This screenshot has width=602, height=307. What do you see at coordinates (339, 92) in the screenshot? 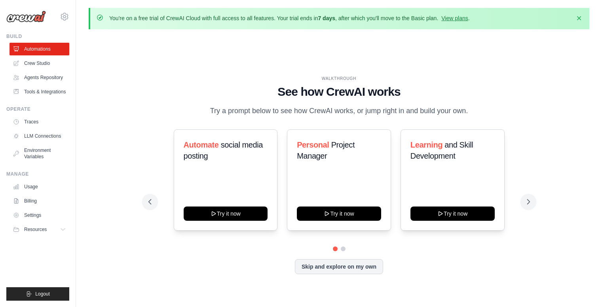
I see `h1: See how CrewAI works` at bounding box center [339, 92].